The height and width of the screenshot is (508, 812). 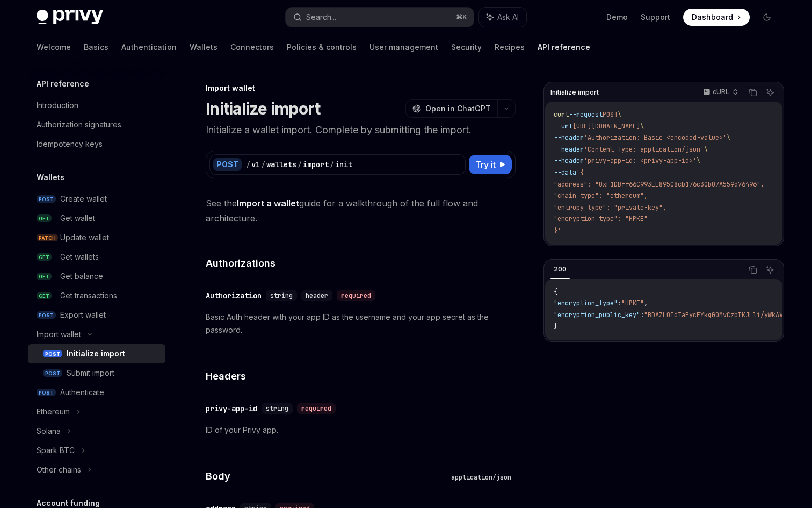 What do you see at coordinates (97, 315) in the screenshot?
I see `a: POSTExport wallet` at bounding box center [97, 315].